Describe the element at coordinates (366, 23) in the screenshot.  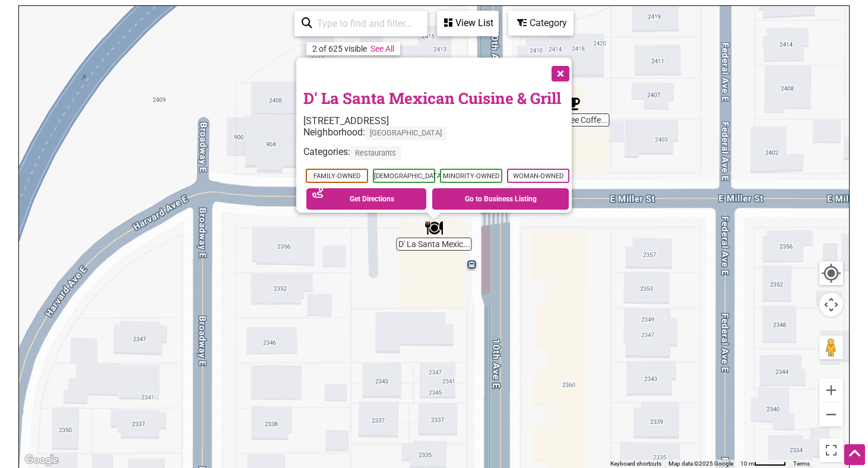
I see `input: Type to find and filter...` at that location.